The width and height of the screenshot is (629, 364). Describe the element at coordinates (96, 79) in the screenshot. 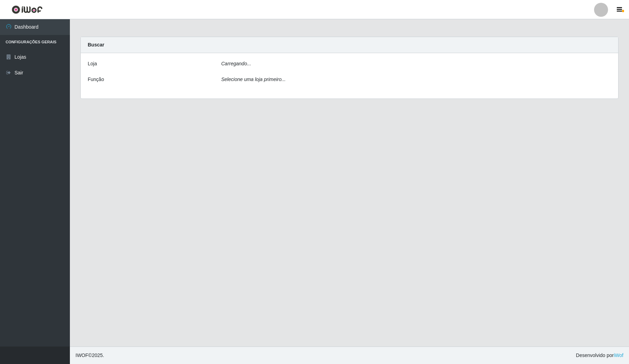

I see `label: Função` at that location.